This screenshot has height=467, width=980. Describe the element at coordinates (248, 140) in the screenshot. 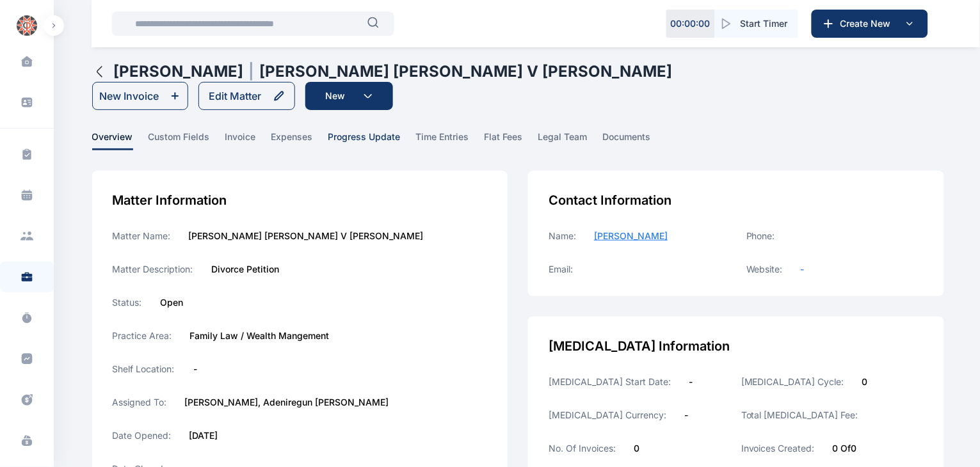

I see `a: invoice` at that location.